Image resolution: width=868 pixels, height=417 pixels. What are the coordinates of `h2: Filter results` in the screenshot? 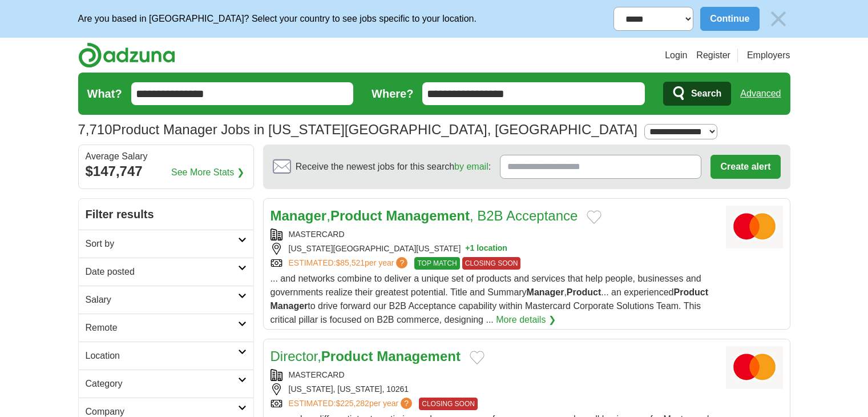 It's located at (166, 214).